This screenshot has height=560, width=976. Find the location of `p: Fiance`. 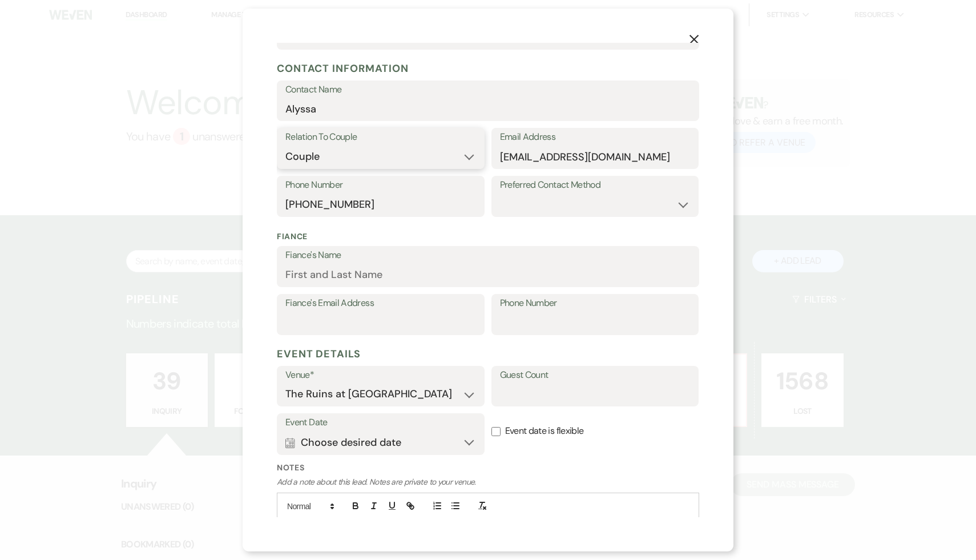

p: Fiance is located at coordinates (488, 236).